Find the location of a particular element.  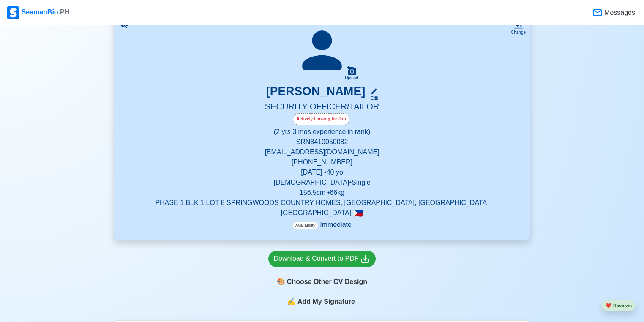

span: Messages is located at coordinates (619, 13).